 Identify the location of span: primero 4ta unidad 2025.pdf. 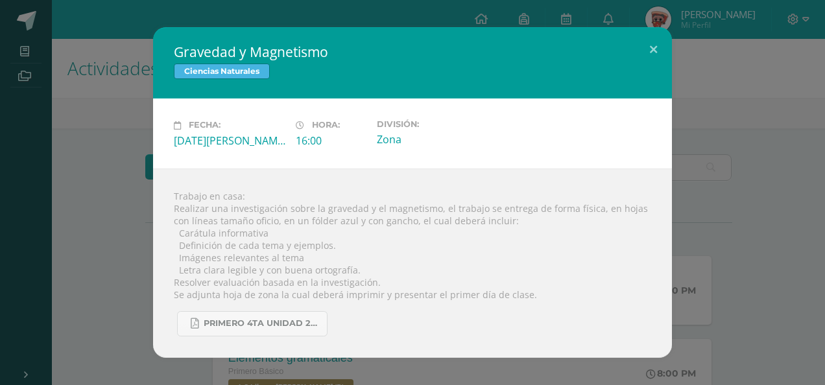
(262, 324).